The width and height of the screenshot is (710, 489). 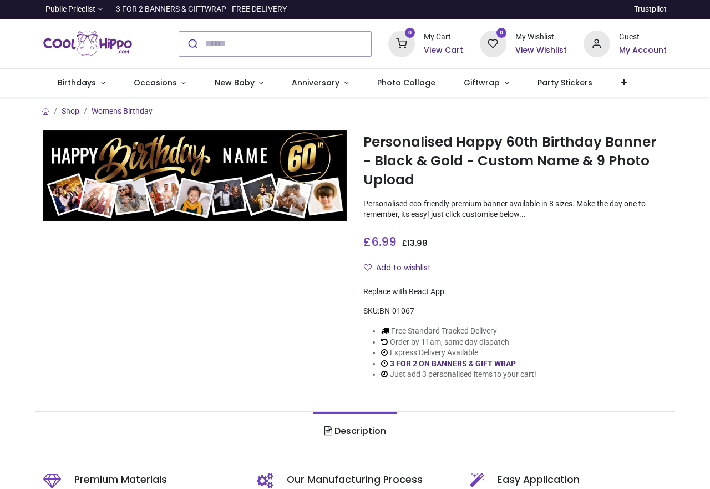 I want to click on i: Add to wishlist, so click(x=368, y=267).